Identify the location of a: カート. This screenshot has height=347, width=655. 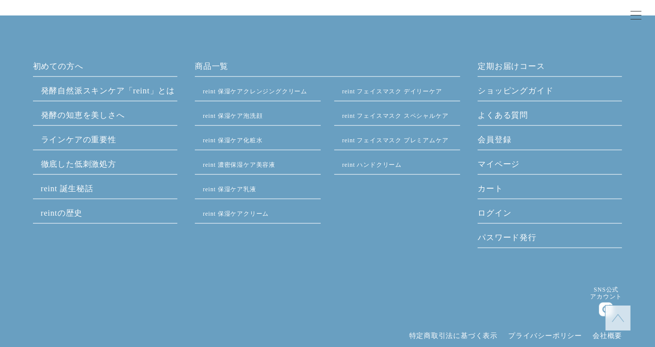
(550, 191).